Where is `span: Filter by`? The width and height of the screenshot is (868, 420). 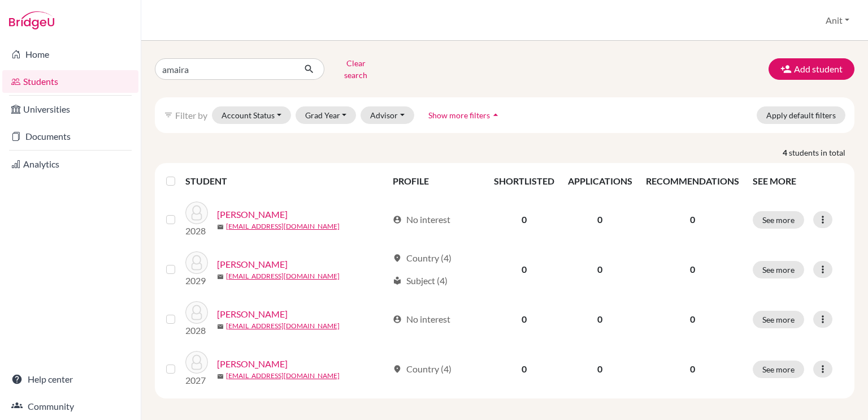
span: Filter by is located at coordinates (191, 115).